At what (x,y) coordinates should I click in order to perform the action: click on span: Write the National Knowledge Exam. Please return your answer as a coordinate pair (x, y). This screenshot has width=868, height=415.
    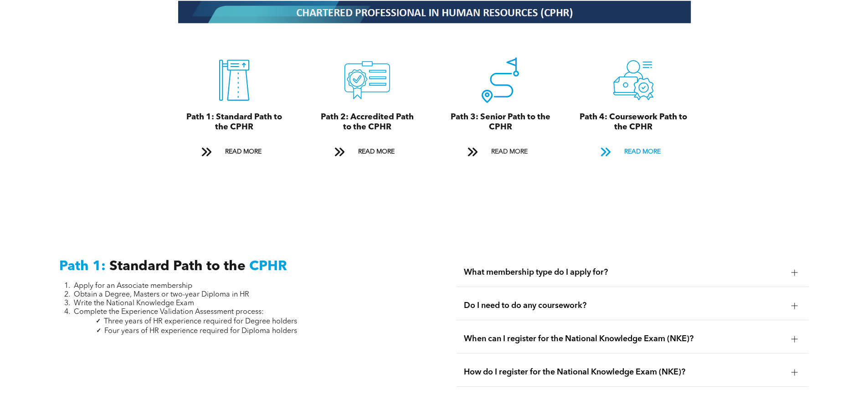
    Looking at the image, I should click on (134, 303).